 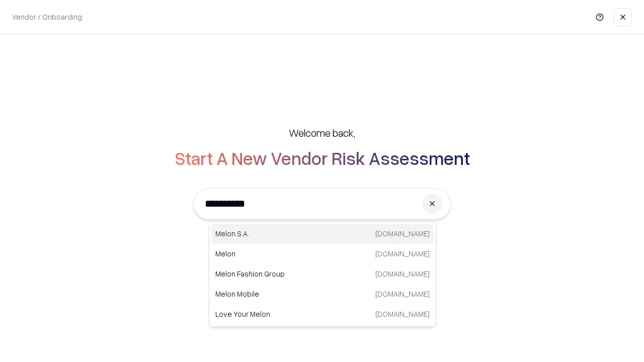 What do you see at coordinates (269, 254) in the screenshot?
I see `p: Melon` at bounding box center [269, 254].